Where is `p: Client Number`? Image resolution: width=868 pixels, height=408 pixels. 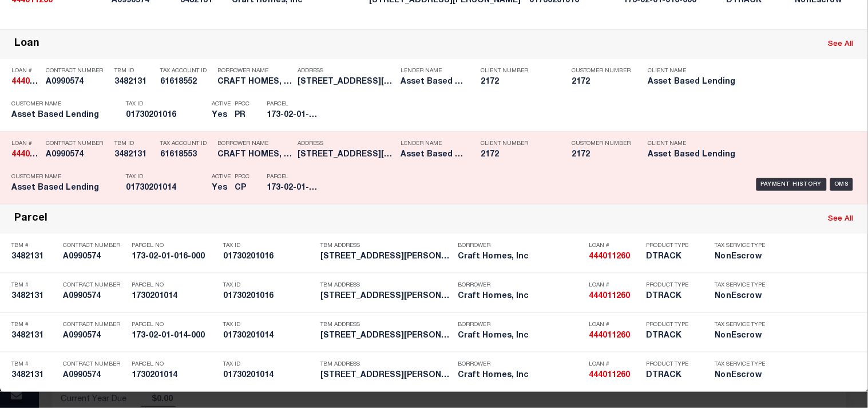
p: Client Number is located at coordinates (518, 144).